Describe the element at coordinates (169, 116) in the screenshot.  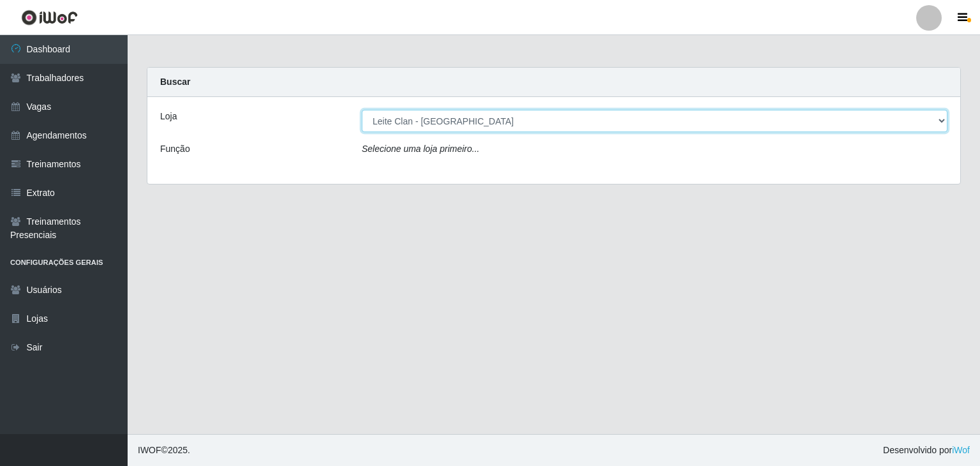
I see `label: Loja` at that location.